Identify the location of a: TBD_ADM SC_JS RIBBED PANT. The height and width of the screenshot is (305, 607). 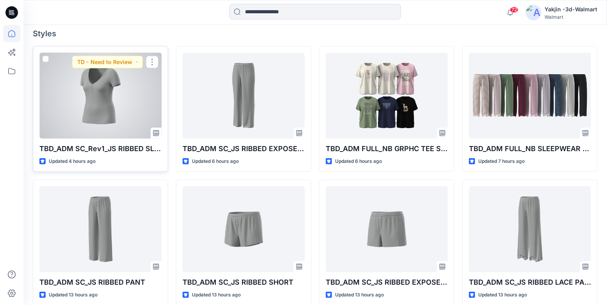
(100, 229).